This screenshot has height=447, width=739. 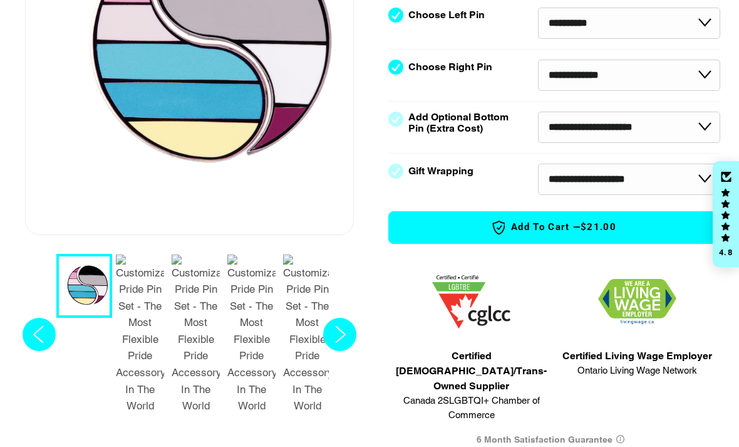 I want to click on span: Certified Living Wage Employer, so click(x=637, y=356).